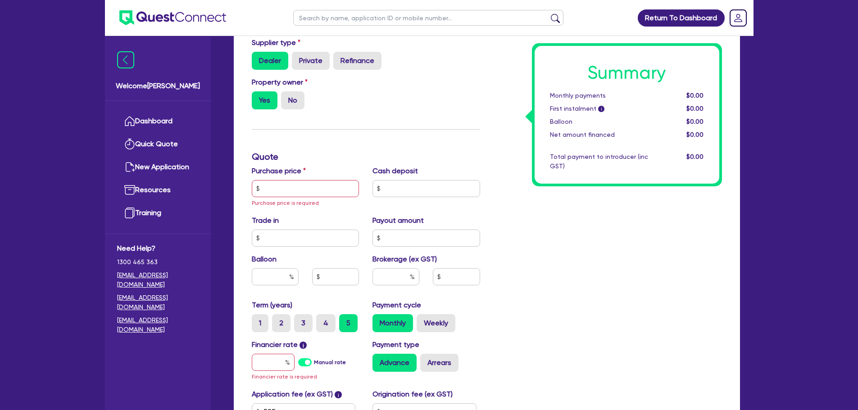 This screenshot has height=410, width=858. I want to click on img: resources, so click(130, 190).